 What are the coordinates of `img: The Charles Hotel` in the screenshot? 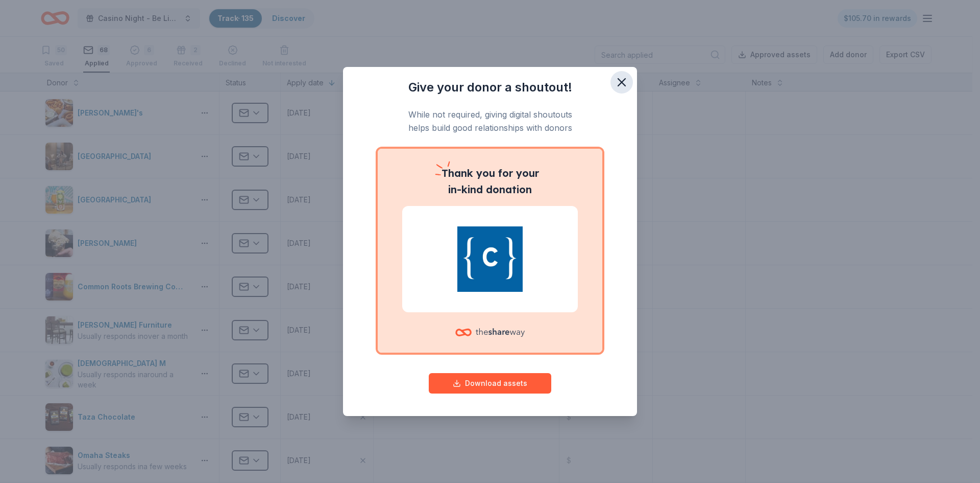 It's located at (490, 259).